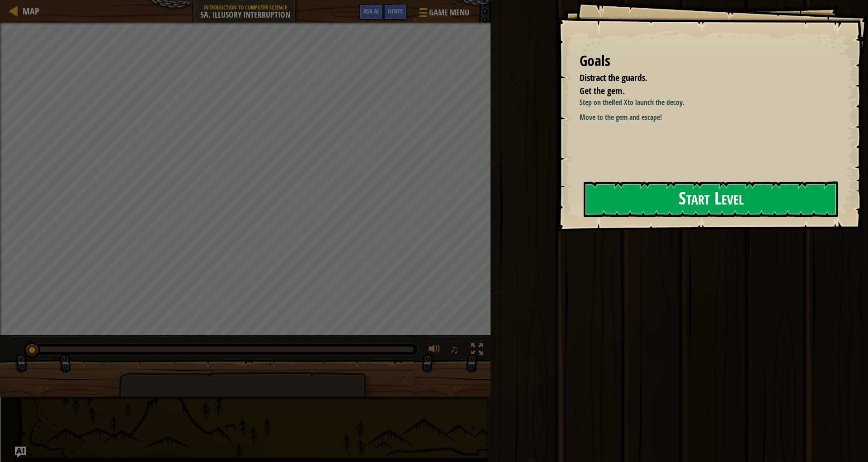  What do you see at coordinates (434, 32) in the screenshot?
I see `div: Delete` at bounding box center [434, 32].